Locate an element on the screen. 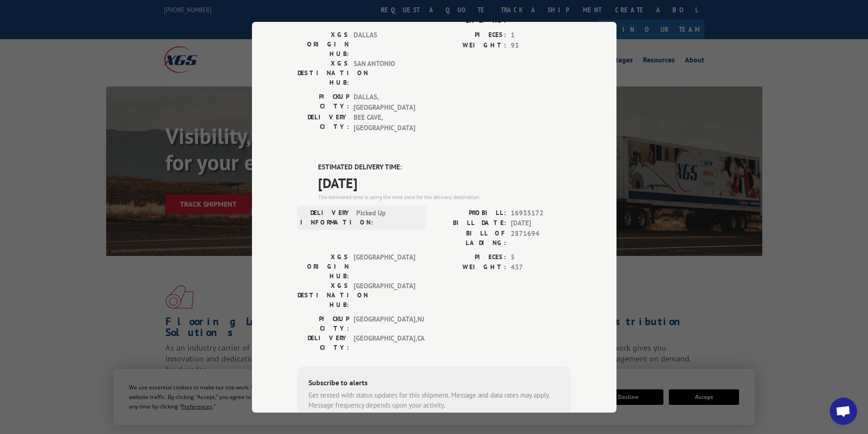  label: BILL DATE: is located at coordinates (470, 223).